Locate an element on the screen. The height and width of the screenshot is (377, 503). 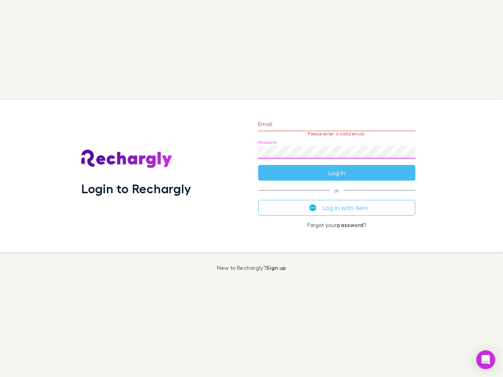
a: password is located at coordinates (350, 225).